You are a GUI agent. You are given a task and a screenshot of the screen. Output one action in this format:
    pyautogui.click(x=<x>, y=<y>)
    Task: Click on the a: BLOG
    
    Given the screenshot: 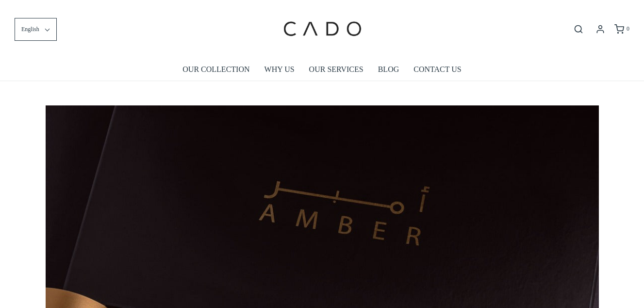 What is the action you would take?
    pyautogui.click(x=388, y=69)
    